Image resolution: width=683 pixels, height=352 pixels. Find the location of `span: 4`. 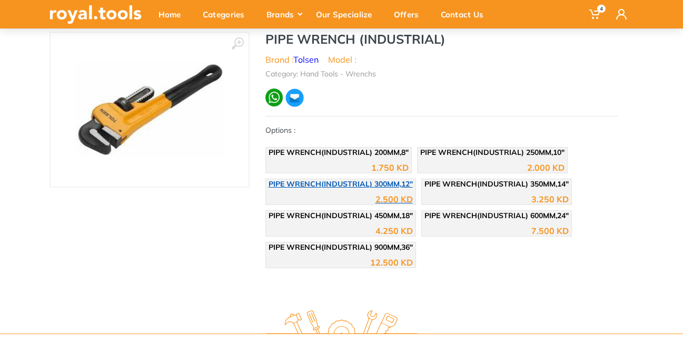

span: 4 is located at coordinates (601, 8).